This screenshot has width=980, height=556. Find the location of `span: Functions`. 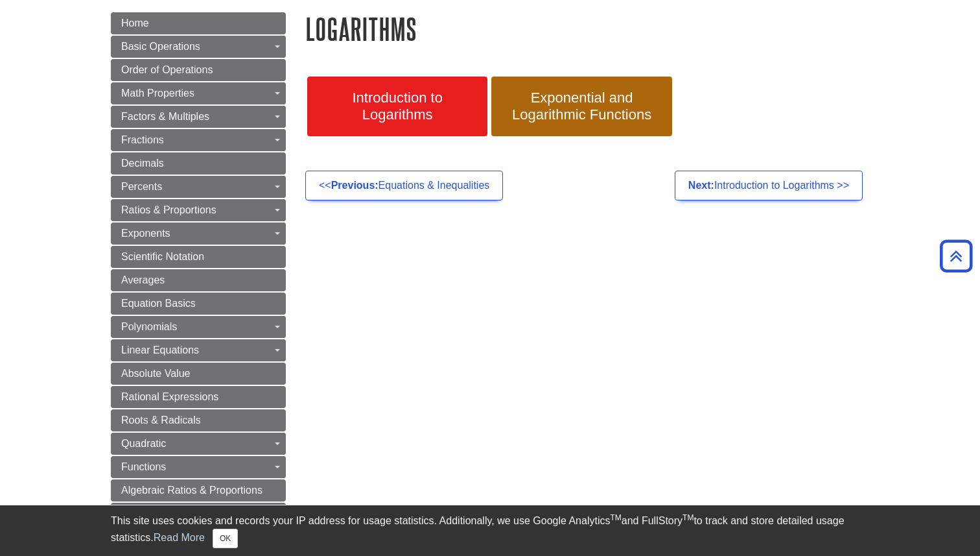

span: Functions is located at coordinates (144, 467).